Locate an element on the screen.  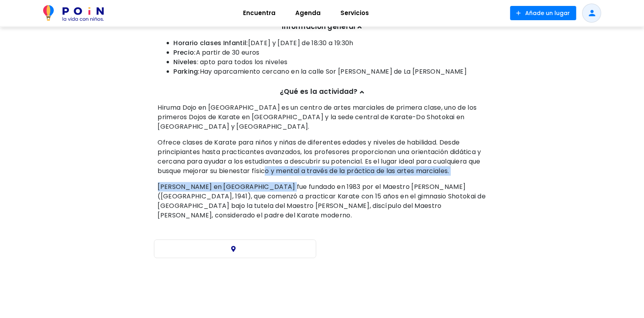
span: Agenda is located at coordinates (308, 13).